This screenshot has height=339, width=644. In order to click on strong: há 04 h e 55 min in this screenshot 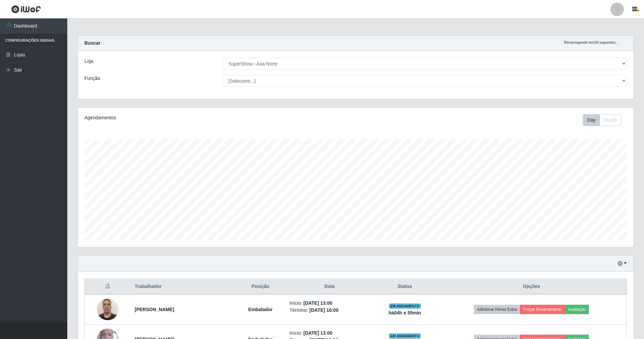, I will do `click(405, 313)`.